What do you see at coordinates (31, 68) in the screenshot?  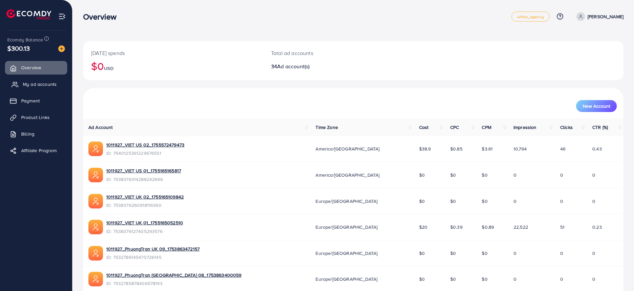 I see `span: Overview` at bounding box center [31, 68].